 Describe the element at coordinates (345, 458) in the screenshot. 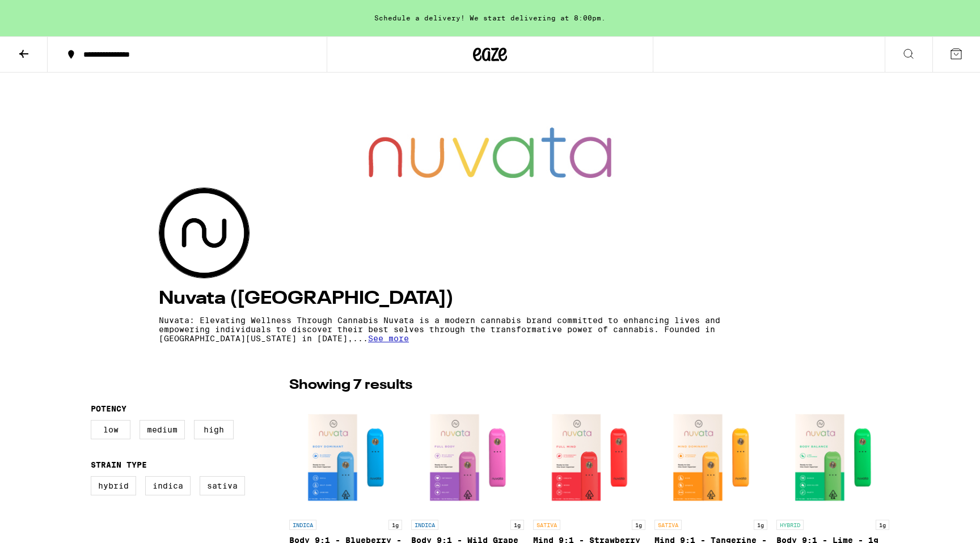

I see `img: Nuvata (CA) - Body 9:1 - Blueberry - 1g` at that location.